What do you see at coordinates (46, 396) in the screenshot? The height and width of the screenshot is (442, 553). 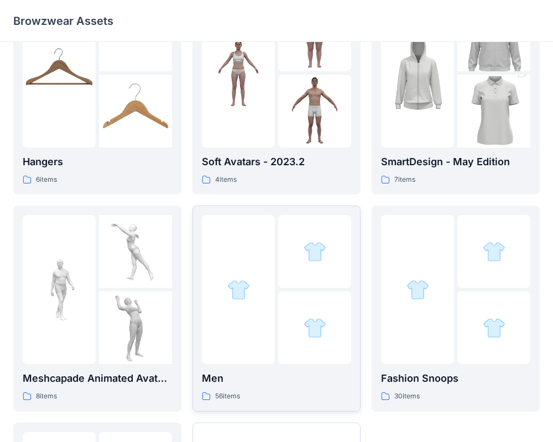 I see `p: 8 items` at bounding box center [46, 396].